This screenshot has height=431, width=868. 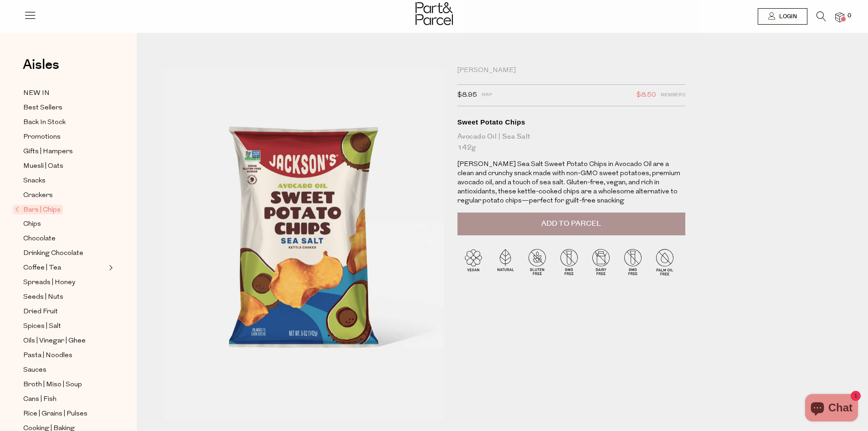 What do you see at coordinates (65, 181) in the screenshot?
I see `a: Snacks` at bounding box center [65, 181].